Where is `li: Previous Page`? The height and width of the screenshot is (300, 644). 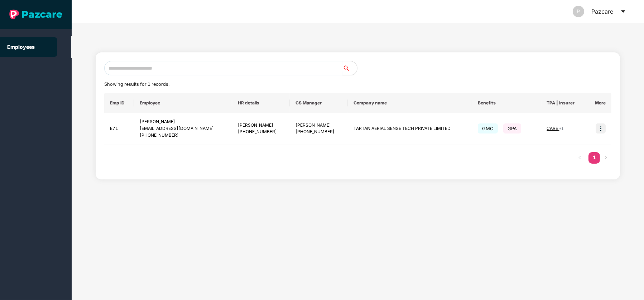
li: Previous Page is located at coordinates (580, 158).